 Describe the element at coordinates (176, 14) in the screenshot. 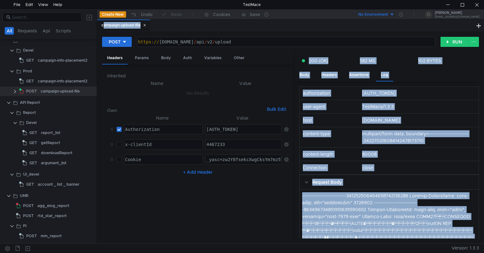

I see `div: Redo` at that location.